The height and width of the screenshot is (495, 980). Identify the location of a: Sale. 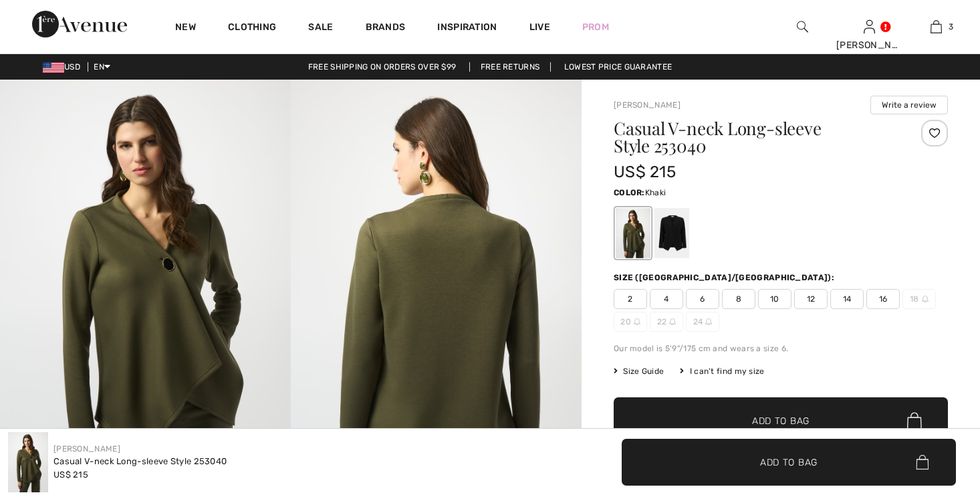
(321, 28).